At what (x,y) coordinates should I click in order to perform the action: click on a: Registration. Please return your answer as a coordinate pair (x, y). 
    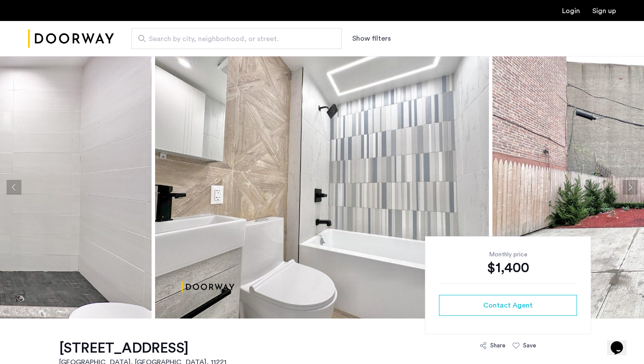
    Looking at the image, I should click on (604, 11).